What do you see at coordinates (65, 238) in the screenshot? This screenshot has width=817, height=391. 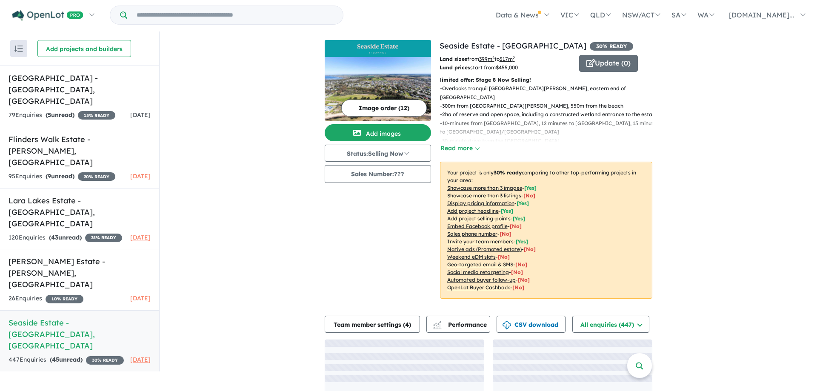 I see `div: 120 Enquir ies` at bounding box center [65, 238].